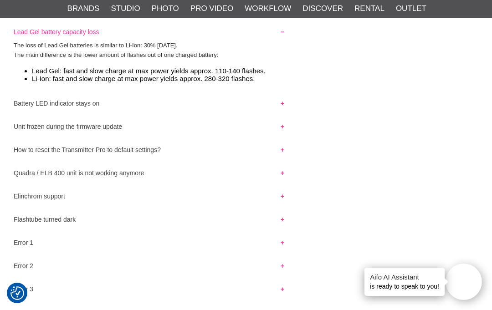 The width and height of the screenshot is (492, 310). What do you see at coordinates (268, 9) in the screenshot?
I see `a: Workflow` at bounding box center [268, 9].